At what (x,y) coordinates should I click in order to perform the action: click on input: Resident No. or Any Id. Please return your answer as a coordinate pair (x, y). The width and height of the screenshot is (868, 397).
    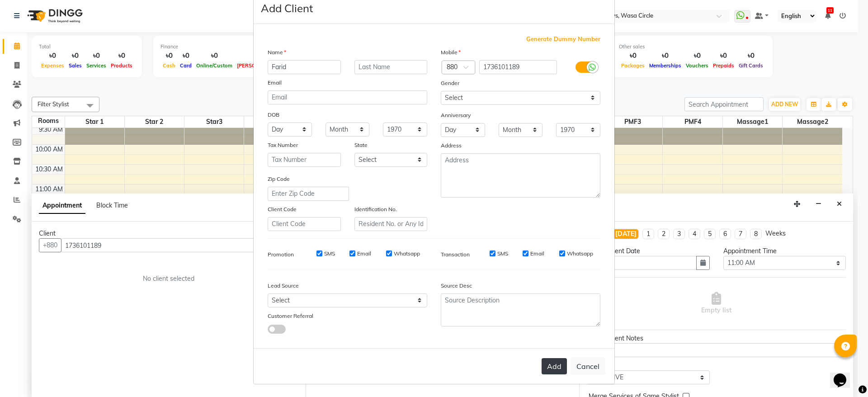
    Looking at the image, I should click on (391, 224).